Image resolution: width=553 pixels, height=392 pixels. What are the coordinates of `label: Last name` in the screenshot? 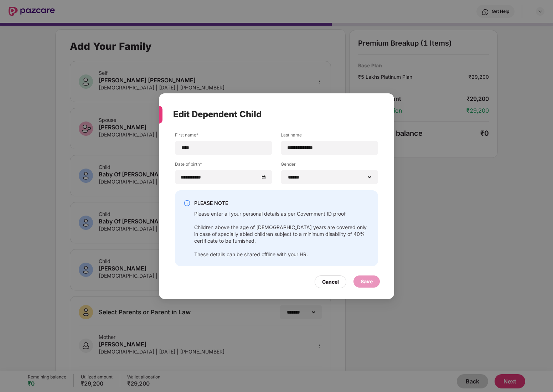 It's located at (329, 136).